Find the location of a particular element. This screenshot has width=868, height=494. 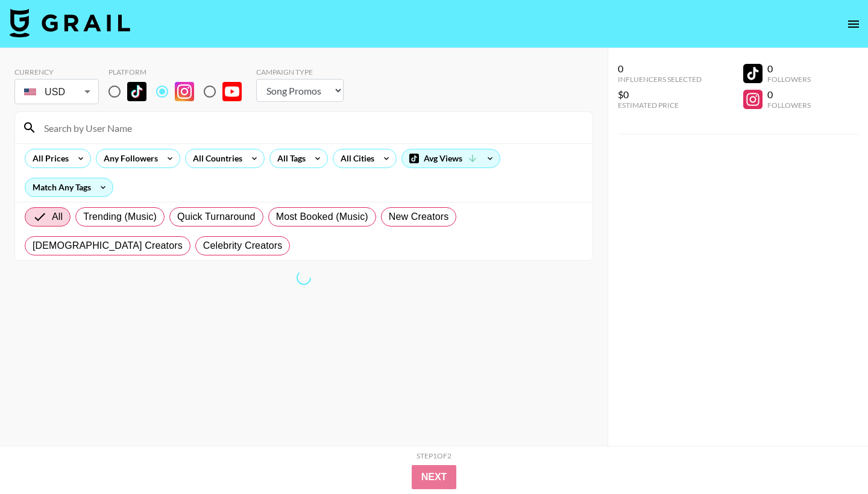

div: All Cities is located at coordinates (355, 158).